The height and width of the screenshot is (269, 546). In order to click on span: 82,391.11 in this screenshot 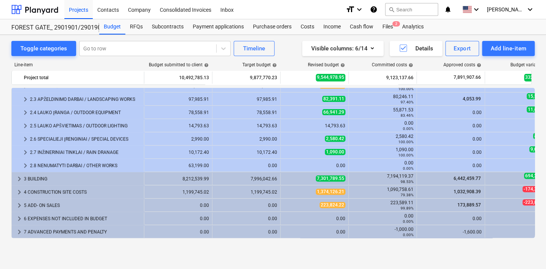, I will do `click(333, 99)`.